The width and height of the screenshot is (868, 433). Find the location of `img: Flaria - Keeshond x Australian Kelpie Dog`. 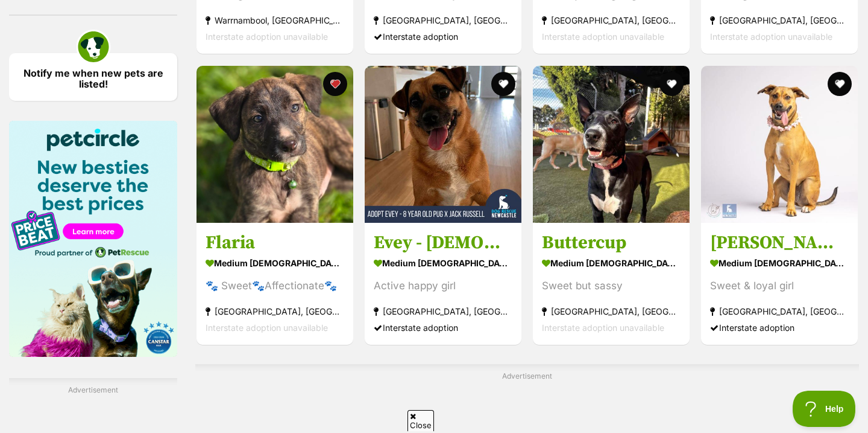

img: Flaria - Keeshond x Australian Kelpie Dog is located at coordinates (275, 145).